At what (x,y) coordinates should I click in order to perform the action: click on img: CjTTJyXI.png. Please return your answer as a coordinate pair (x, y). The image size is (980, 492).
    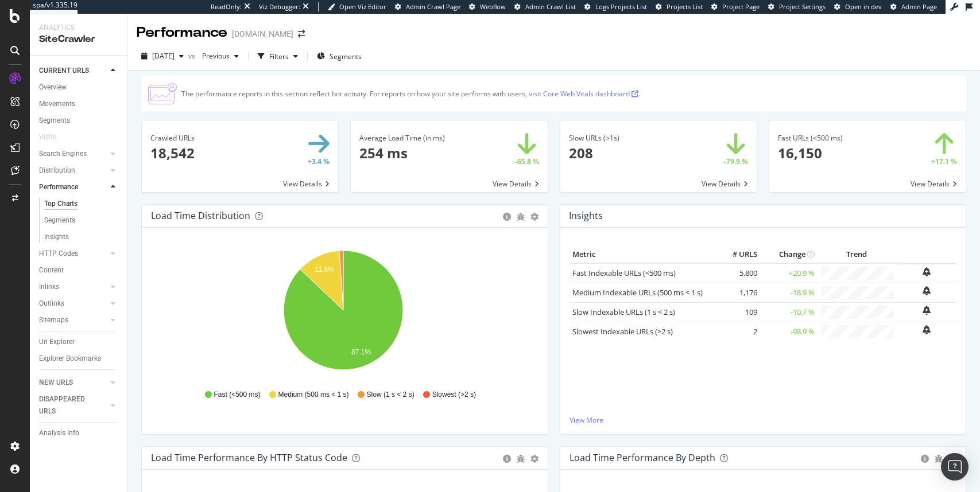
    Looking at the image, I should click on (163, 93).